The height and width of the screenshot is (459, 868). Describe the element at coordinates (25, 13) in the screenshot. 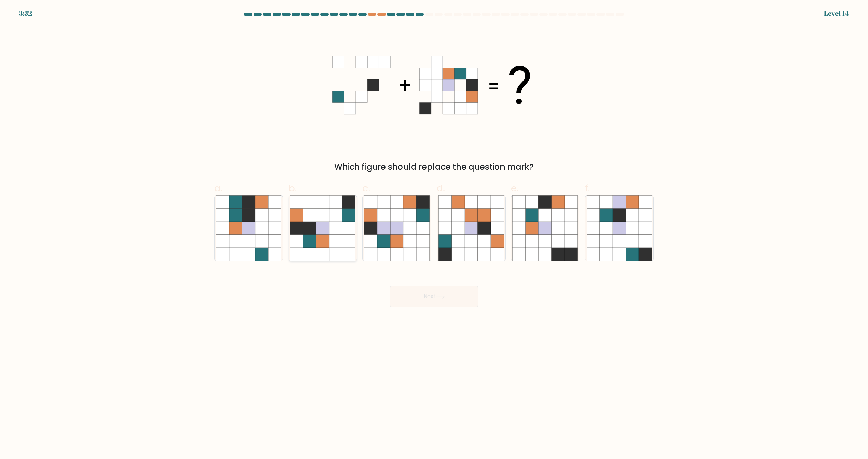

I see `div: 3:32` at that location.